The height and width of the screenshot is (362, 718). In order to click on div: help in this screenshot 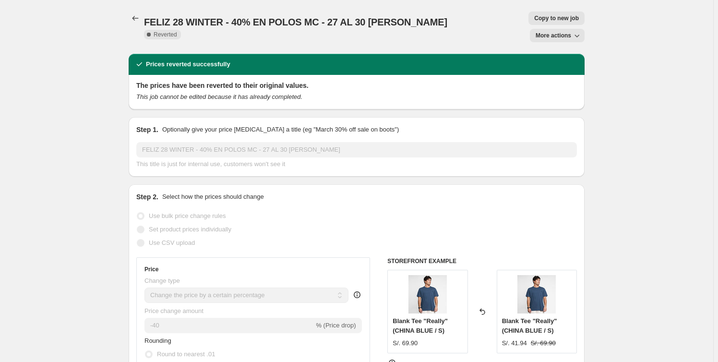, I will do `click(357, 295)`.